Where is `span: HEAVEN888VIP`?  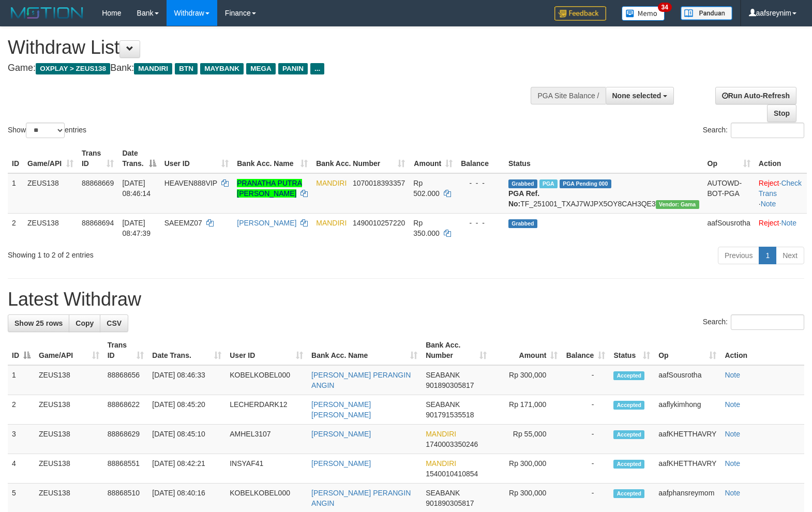
span: HEAVEN888VIP is located at coordinates (190, 183).